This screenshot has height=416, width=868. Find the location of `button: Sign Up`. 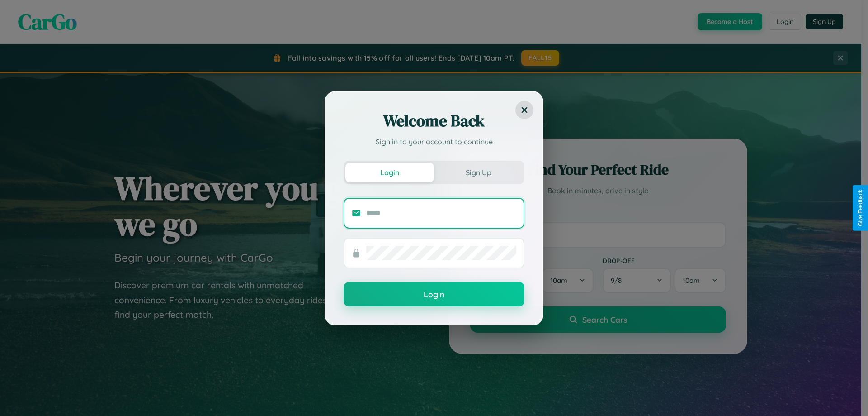

button: Sign Up is located at coordinates (478, 172).